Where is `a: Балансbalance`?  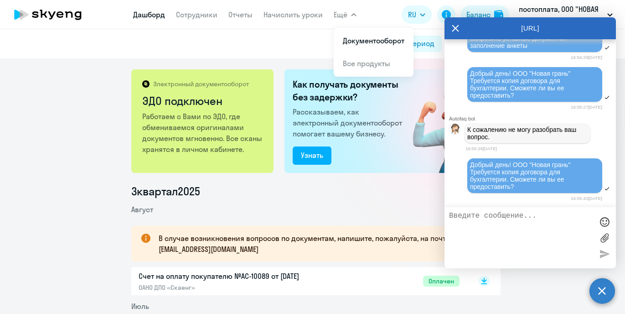 a: Балансbalance is located at coordinates (485, 15).